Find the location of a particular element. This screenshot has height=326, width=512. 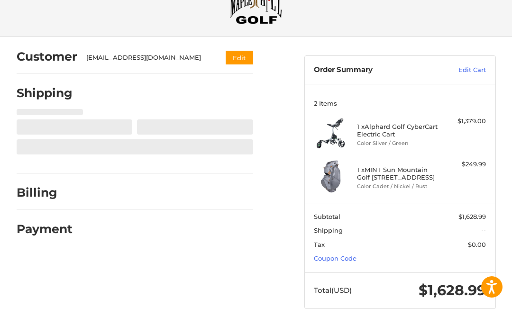

span: $0.00 is located at coordinates (477, 245).